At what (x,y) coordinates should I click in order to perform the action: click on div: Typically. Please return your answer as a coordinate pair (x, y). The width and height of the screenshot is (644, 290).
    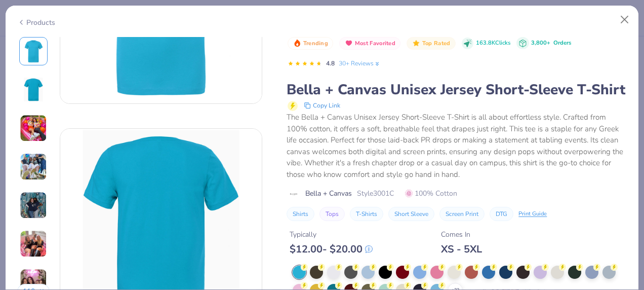
    Looking at the image, I should click on (331, 234).